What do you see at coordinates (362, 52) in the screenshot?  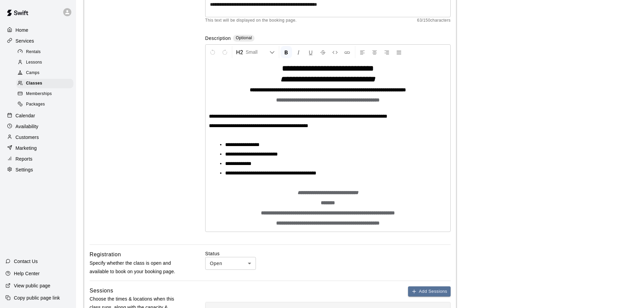 I see `button: Left Align` at bounding box center [362, 52].